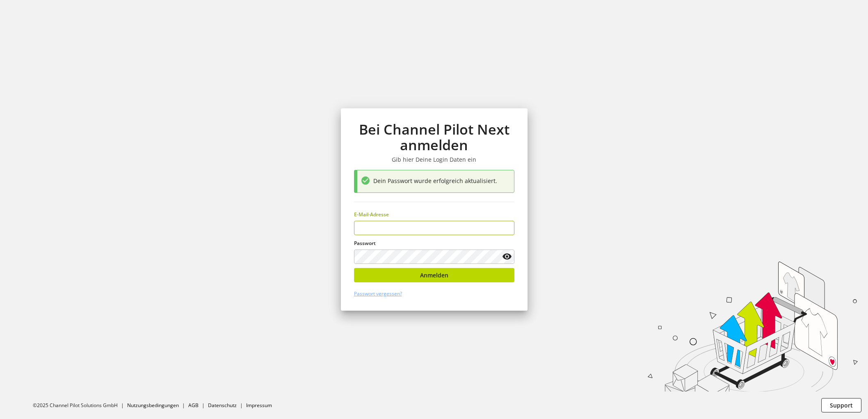 This screenshot has width=868, height=419. Describe the element at coordinates (378, 293) in the screenshot. I see `a: Passwort vergessen?` at that location.